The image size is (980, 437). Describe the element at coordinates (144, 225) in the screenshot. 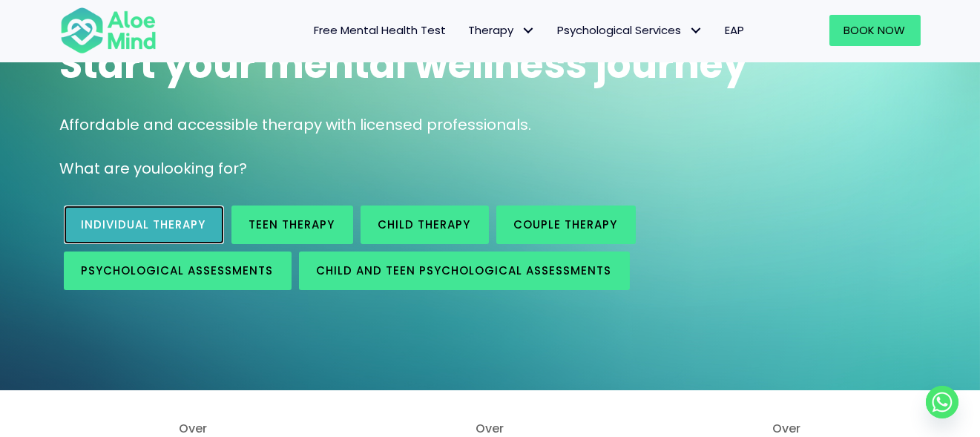

I see `a: Individual therapy` at that location.